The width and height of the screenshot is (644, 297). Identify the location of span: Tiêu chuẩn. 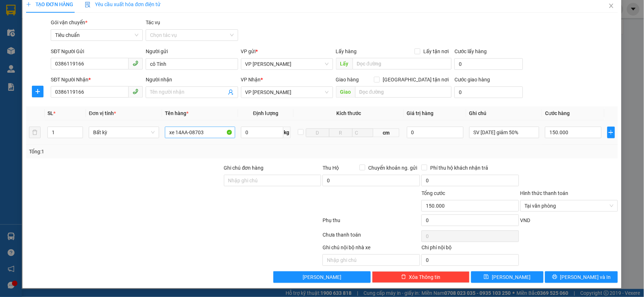
(97, 35).